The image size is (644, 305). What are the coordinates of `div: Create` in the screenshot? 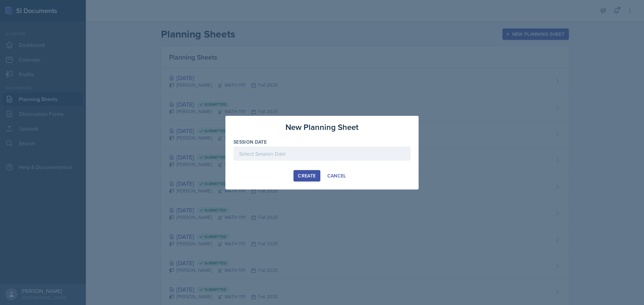 It's located at (306, 176).